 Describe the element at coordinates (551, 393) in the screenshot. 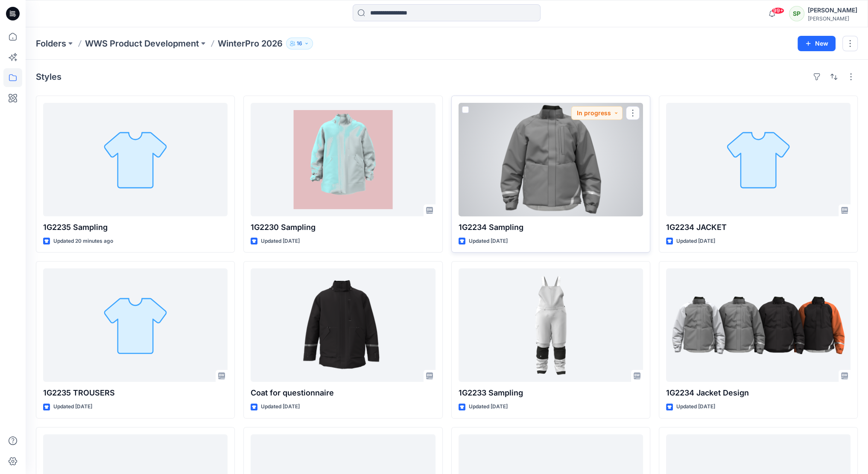

I see `p: 1G2233 Sampling` at that location.